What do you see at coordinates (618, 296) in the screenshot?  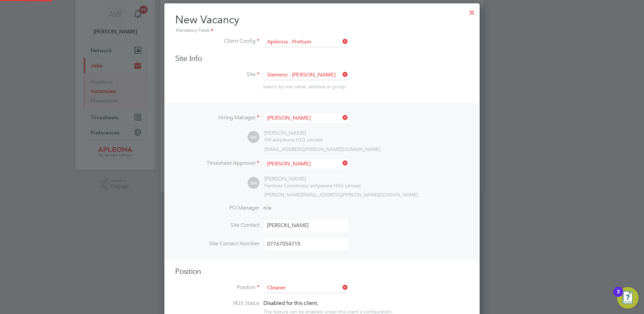 I see `div: 3` at bounding box center [618, 296].